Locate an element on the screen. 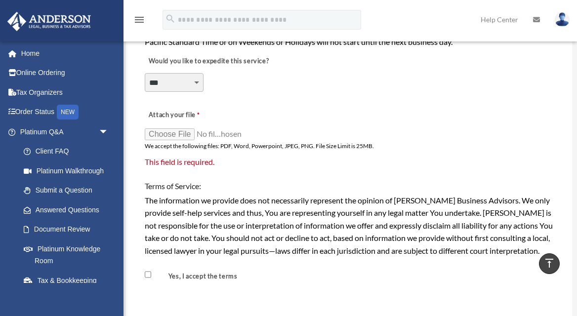 The width and height of the screenshot is (577, 316). h4: Terms of Service: is located at coordinates (349, 186).